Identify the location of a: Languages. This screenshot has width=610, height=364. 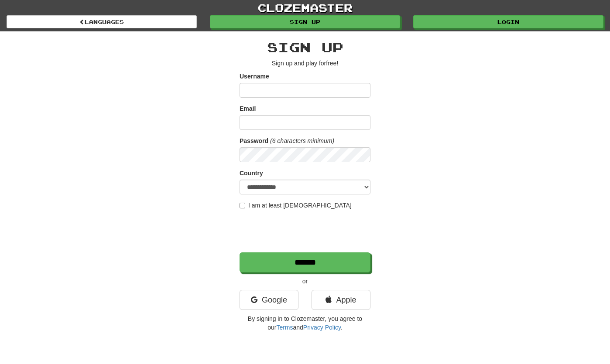
(102, 22).